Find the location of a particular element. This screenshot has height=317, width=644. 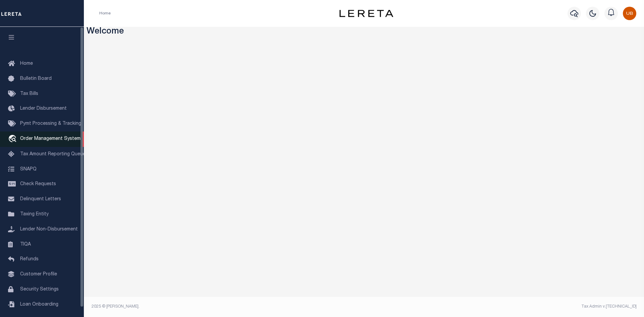

span: SNAPQ is located at coordinates (28, 170).